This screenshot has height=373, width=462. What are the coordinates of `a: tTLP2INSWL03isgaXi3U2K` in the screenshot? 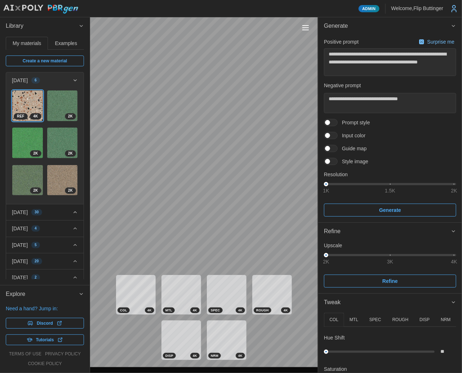 It's located at (62, 143).